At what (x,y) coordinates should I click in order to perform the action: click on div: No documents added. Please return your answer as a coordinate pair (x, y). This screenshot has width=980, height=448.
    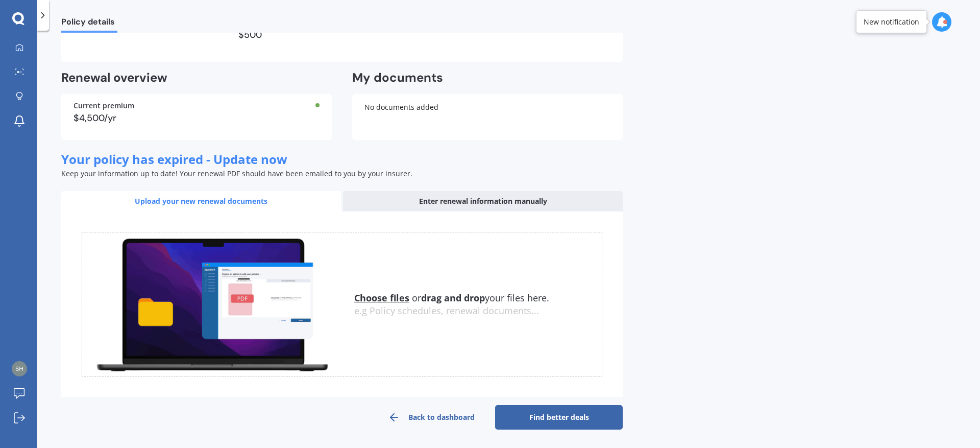
    Looking at the image, I should click on (488, 117).